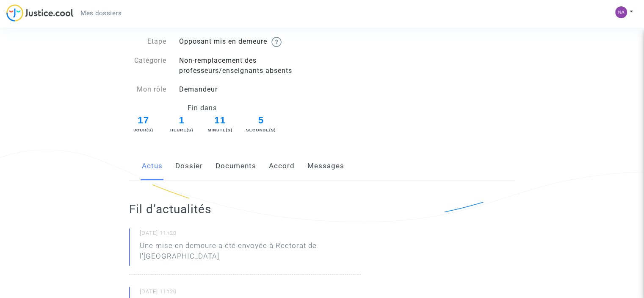 This screenshot has width=644, height=298. Describe the element at coordinates (202, 108) in the screenshot. I see `div: Fin dans` at that location.